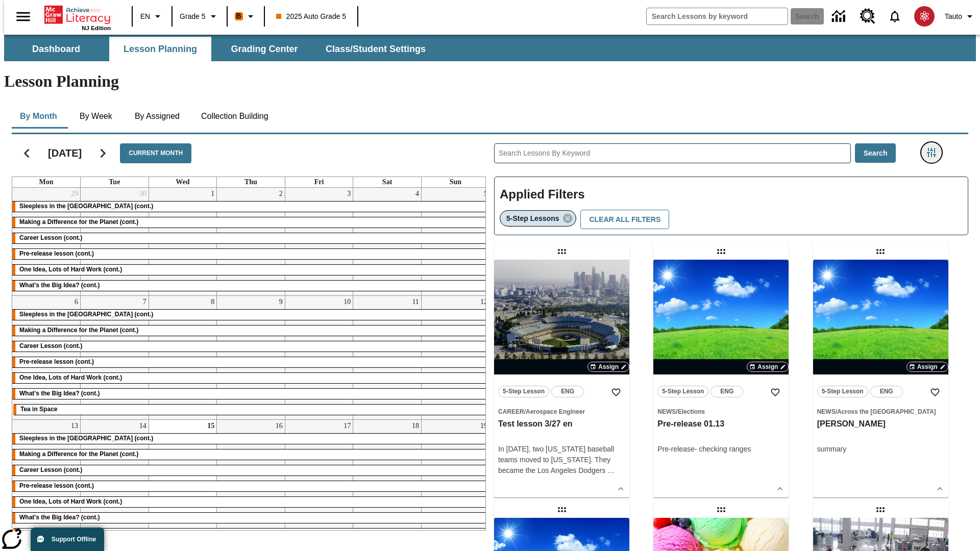 Image resolution: width=980 pixels, height=551 pixels. I want to click on button: By Week, so click(96, 116).